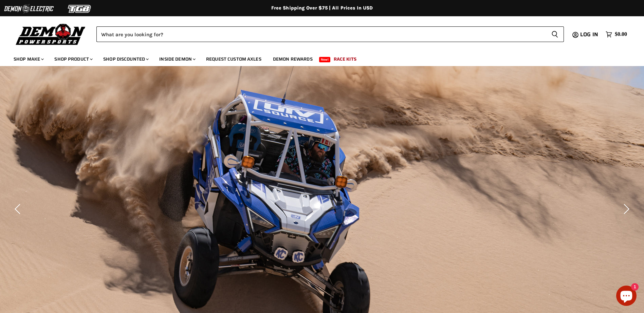 This screenshot has width=644, height=313. I want to click on img: TGB Logo 2, so click(80, 9).